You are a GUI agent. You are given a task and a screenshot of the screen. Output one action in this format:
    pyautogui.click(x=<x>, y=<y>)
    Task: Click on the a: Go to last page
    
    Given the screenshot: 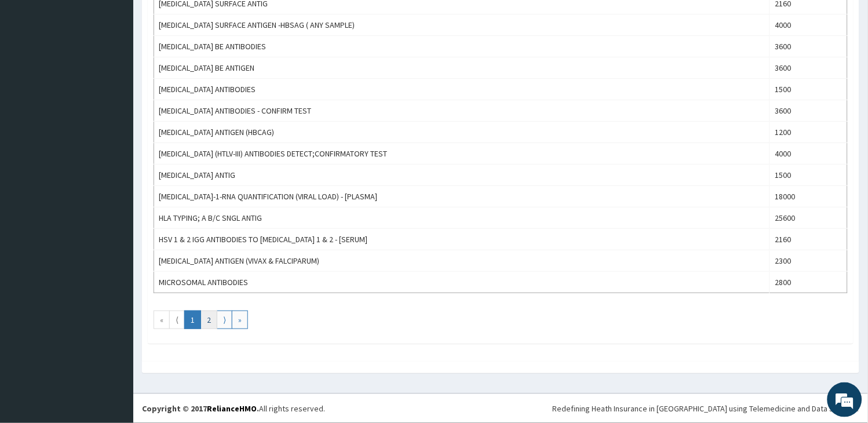 What is the action you would take?
    pyautogui.click(x=240, y=320)
    